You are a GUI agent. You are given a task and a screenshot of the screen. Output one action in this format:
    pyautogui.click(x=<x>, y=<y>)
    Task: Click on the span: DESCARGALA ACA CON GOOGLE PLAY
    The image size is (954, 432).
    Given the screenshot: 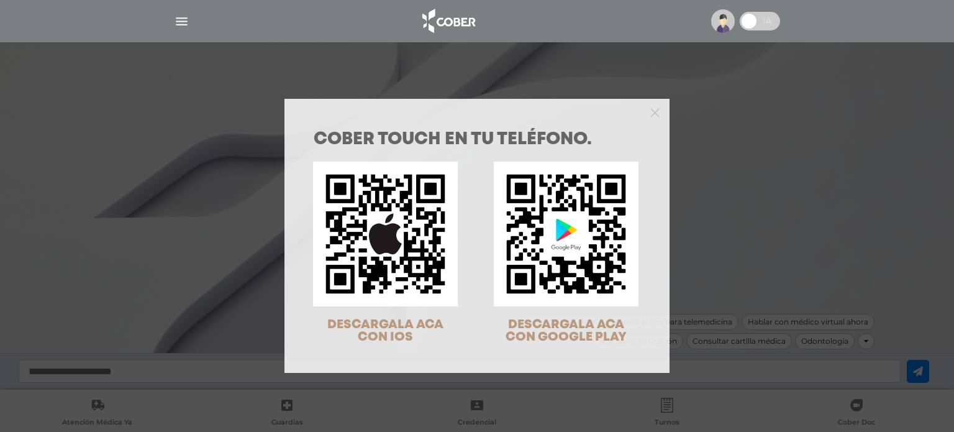 What is the action you would take?
    pyautogui.click(x=566, y=331)
    